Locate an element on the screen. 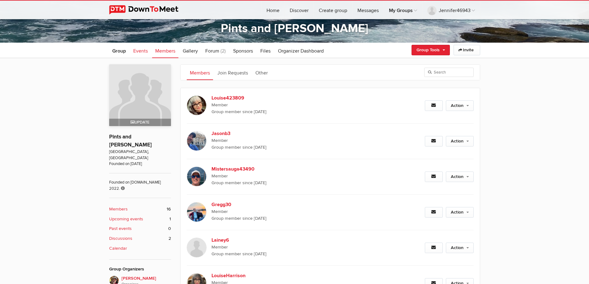 The width and height of the screenshot is (589, 284). span: Update is located at coordinates (140, 122).